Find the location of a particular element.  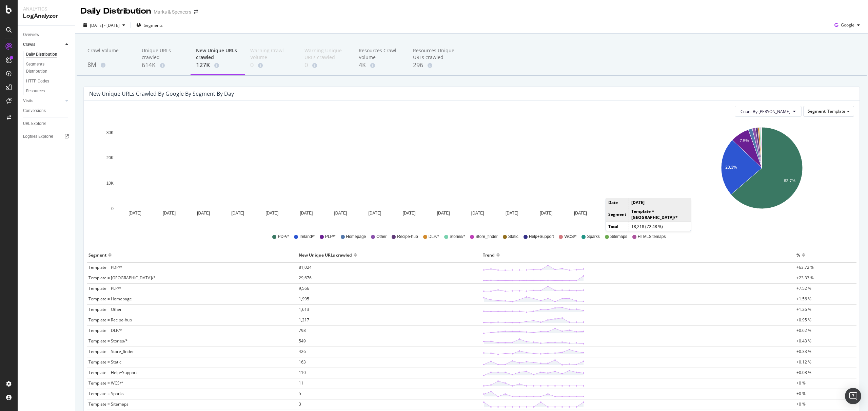

div: Segment is located at coordinates (97, 255).